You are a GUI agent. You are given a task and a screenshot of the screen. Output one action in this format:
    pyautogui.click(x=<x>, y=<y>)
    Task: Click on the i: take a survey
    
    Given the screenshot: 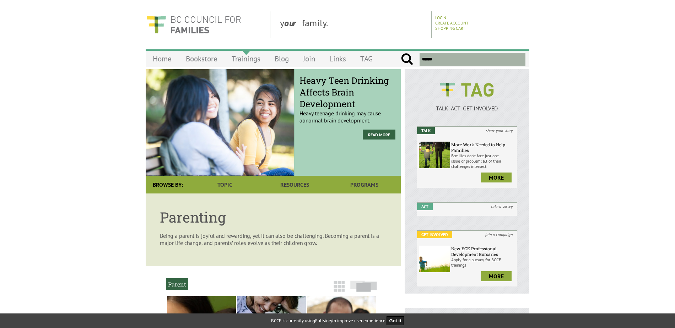 What is the action you would take?
    pyautogui.click(x=502, y=206)
    